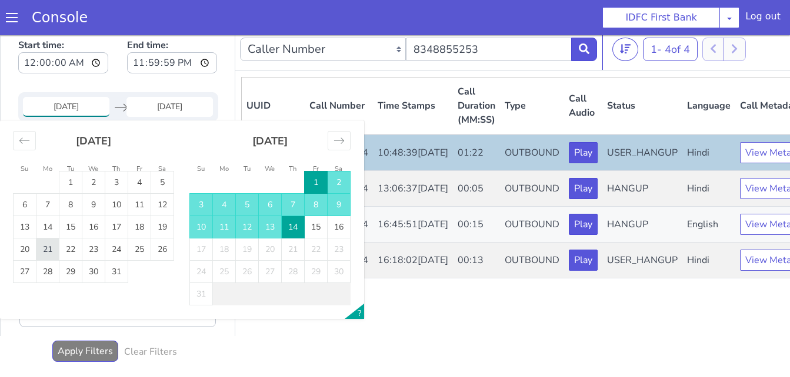 The height and width of the screenshot is (377, 790). What do you see at coordinates (247, 173) in the screenshot?
I see `td: Selected. Tuesday, August 5, 2025` at bounding box center [247, 173].